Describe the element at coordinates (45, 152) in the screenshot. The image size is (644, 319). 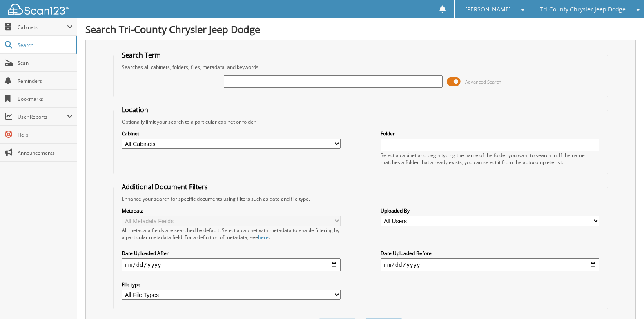
I see `span: Announcements` at that location.